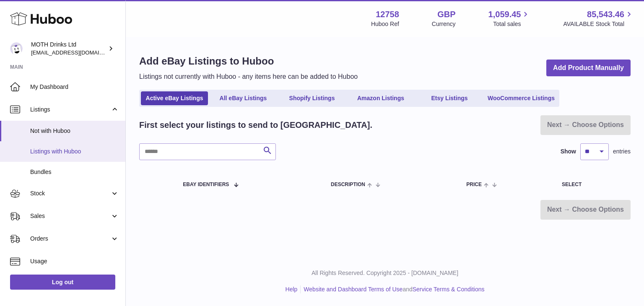 The height and width of the screenshot is (306, 644). I want to click on strong: GBP, so click(446, 14).